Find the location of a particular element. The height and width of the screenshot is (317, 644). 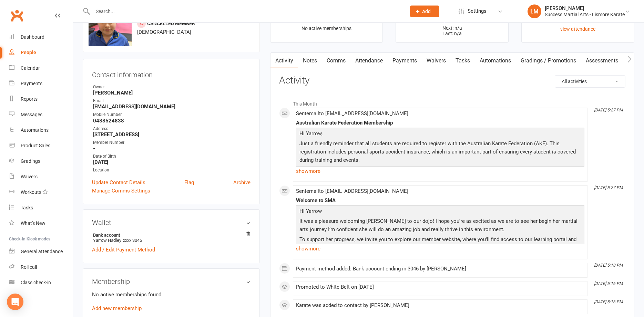

a: Gradings / Promotions is located at coordinates (548, 61).